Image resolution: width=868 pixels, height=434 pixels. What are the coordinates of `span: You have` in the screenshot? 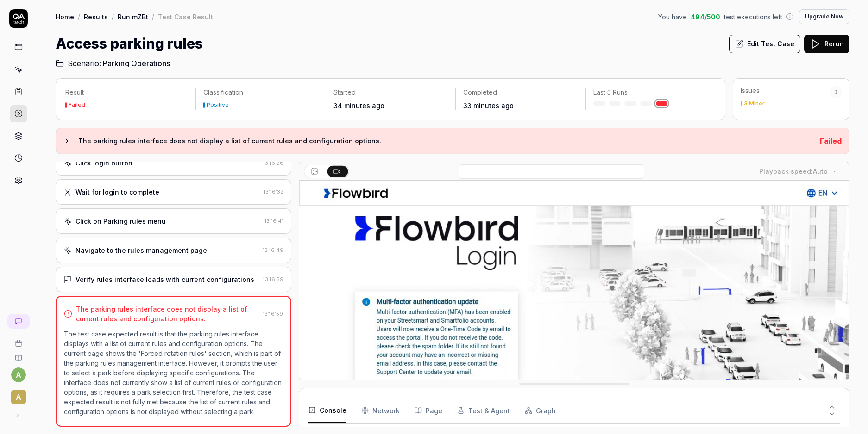 It's located at (672, 16).